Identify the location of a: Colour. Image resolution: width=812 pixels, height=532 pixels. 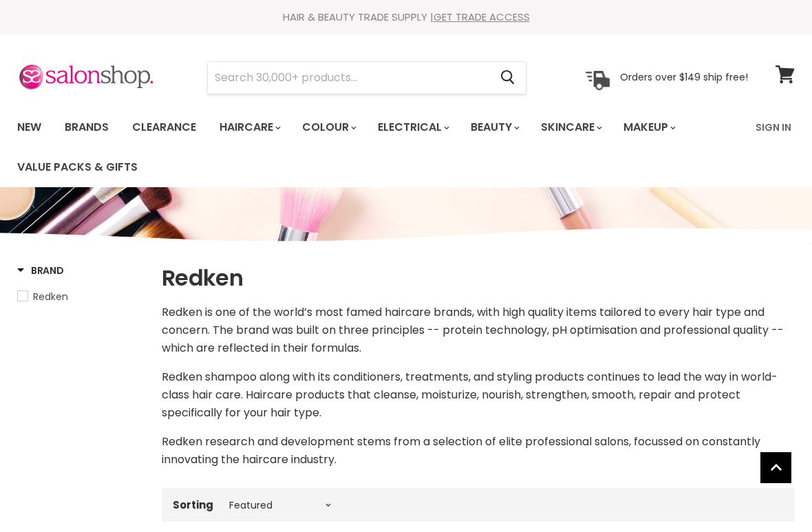
(328, 127).